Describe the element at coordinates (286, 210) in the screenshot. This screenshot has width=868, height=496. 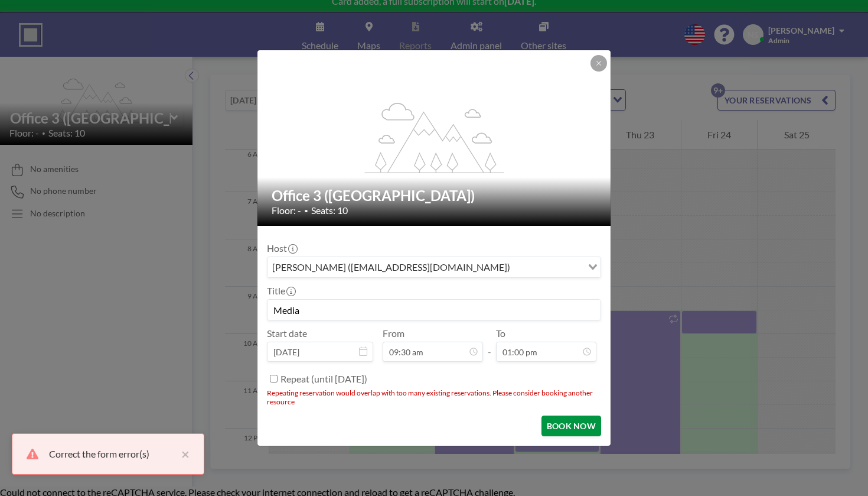
I see `span: Floor: -` at that location.